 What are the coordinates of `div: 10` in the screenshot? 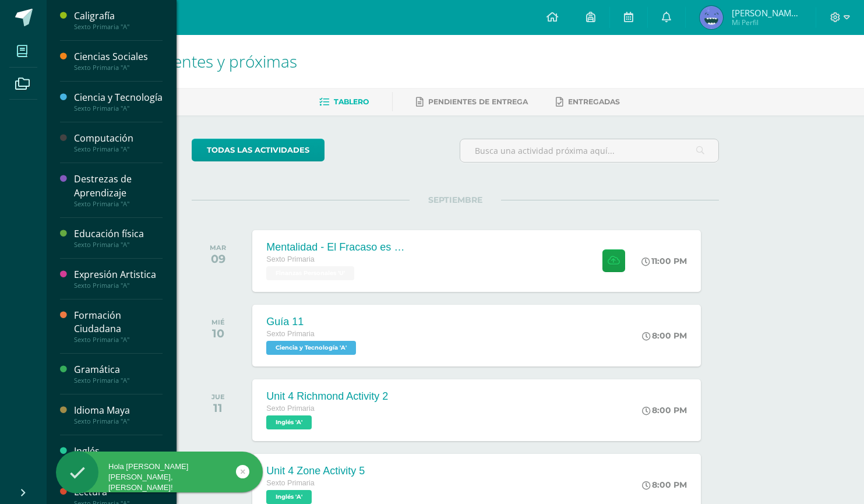 It's located at (218, 334).